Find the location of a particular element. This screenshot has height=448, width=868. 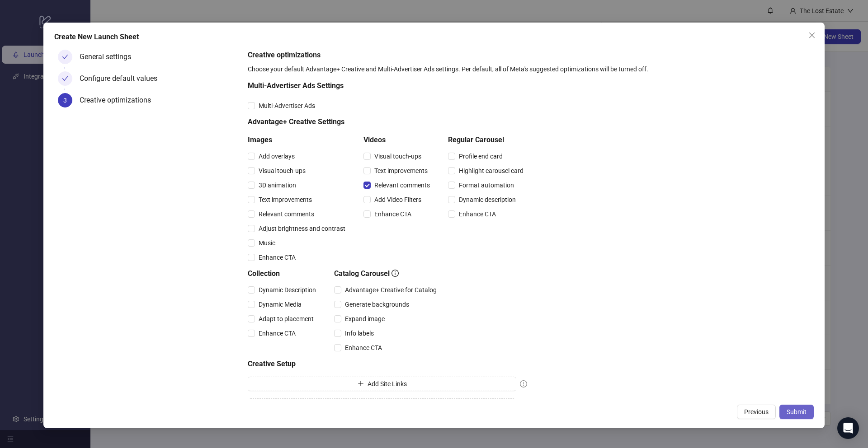

span: Add overlays is located at coordinates (277, 156).